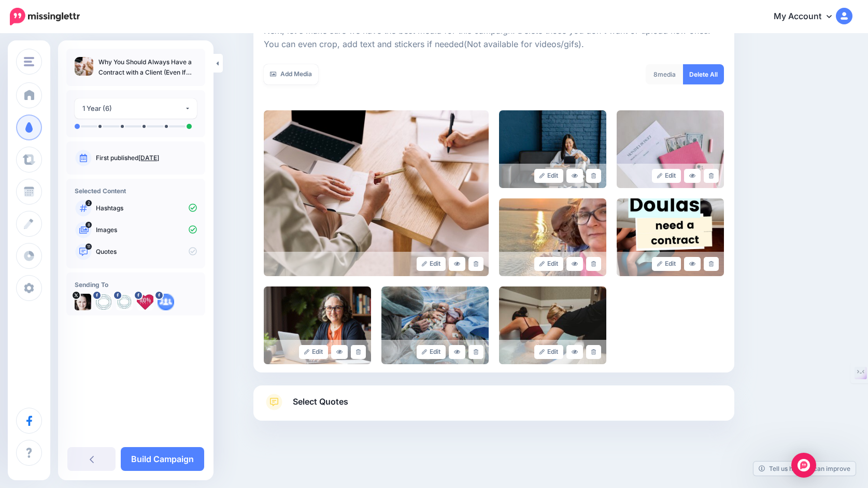  Describe the element at coordinates (376, 193) in the screenshot. I see `img: c0494fe85bb20250b513545cc69af3ec_large.jpg` at that location.